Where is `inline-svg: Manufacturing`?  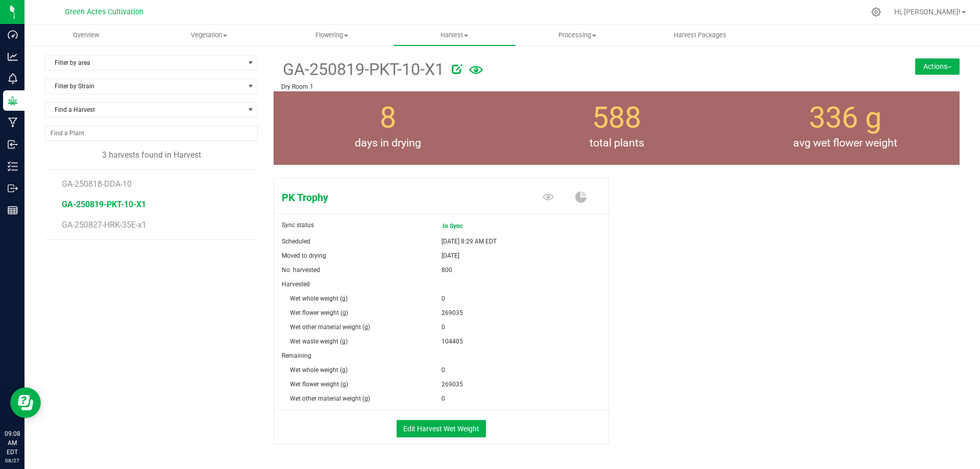 inline-svg: Manufacturing is located at coordinates (13, 123).